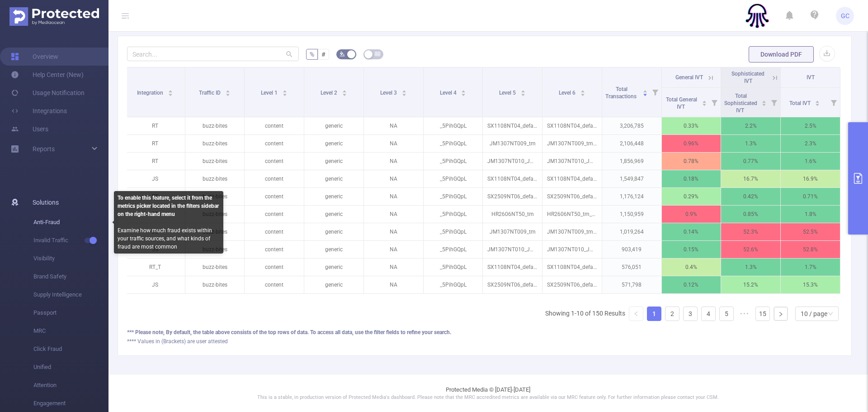  Describe the element at coordinates (708, 313) in the screenshot. I see `a: 4` at that location.